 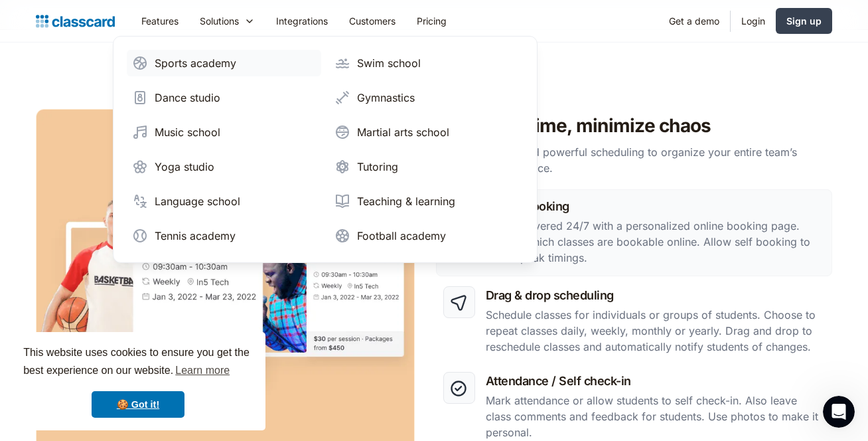 What do you see at coordinates (403, 132) in the screenshot?
I see `div: Martial arts school` at bounding box center [403, 132].